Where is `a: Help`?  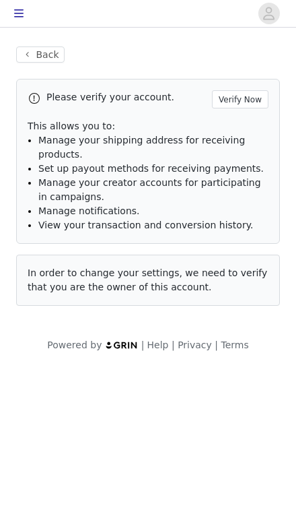
a: Help is located at coordinates (158, 345).